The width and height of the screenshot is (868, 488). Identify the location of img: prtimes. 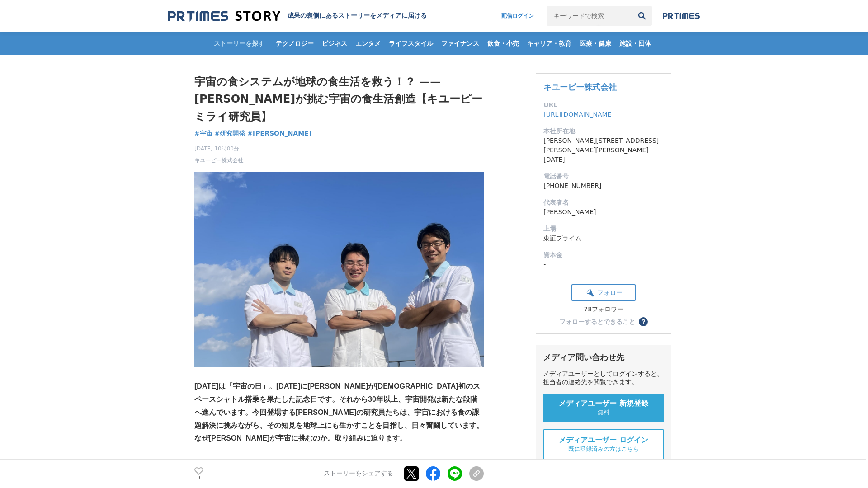
(682, 16).